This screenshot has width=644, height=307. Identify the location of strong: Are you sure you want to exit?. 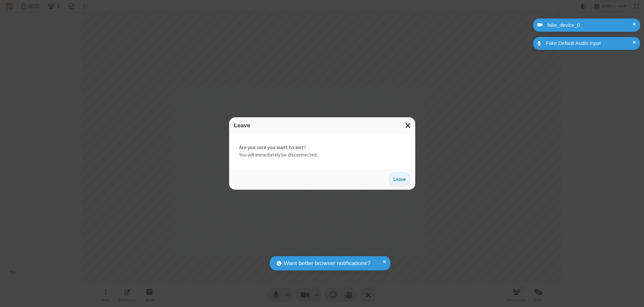
(322, 148).